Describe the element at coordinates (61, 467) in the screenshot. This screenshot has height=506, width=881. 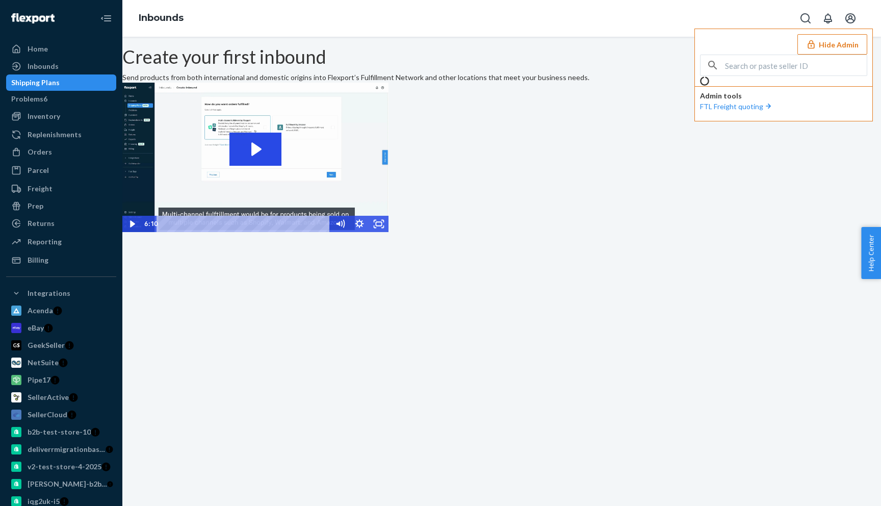
I see `a: v2-test-store-4-2025` at that location.